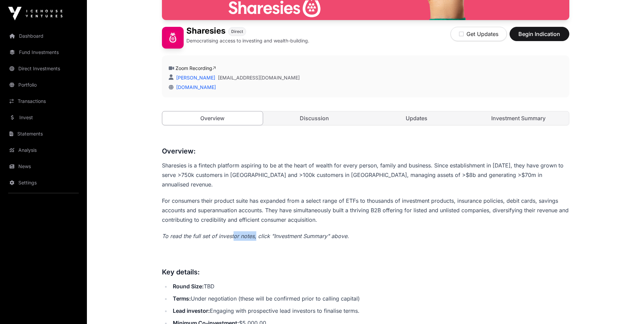 The image size is (644, 324). Describe the element at coordinates (370, 299) in the screenshot. I see `li: Under negotiation (these will be confirmed prior to calling capital)` at that location.